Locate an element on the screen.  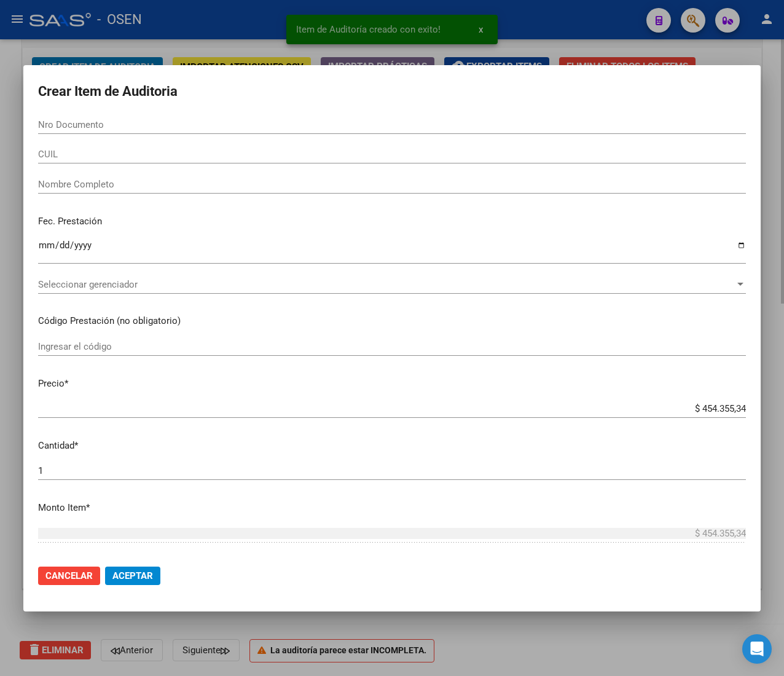
p: Fec. Prestación is located at coordinates (392, 222).